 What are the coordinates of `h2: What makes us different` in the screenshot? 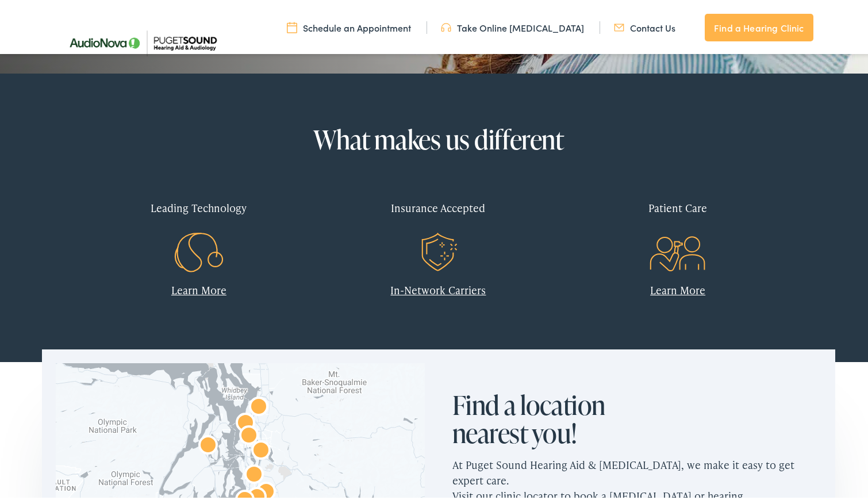 It's located at (438, 138).